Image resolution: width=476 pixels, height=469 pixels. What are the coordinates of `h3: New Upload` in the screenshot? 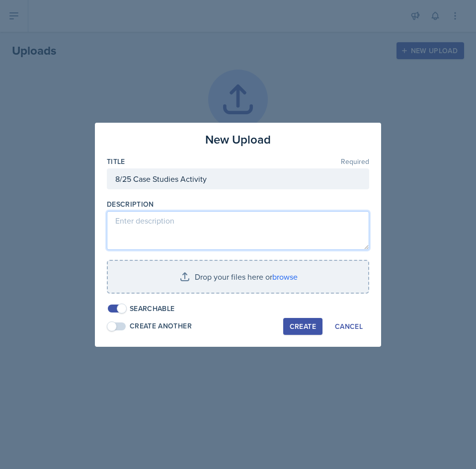 It's located at (238, 140).